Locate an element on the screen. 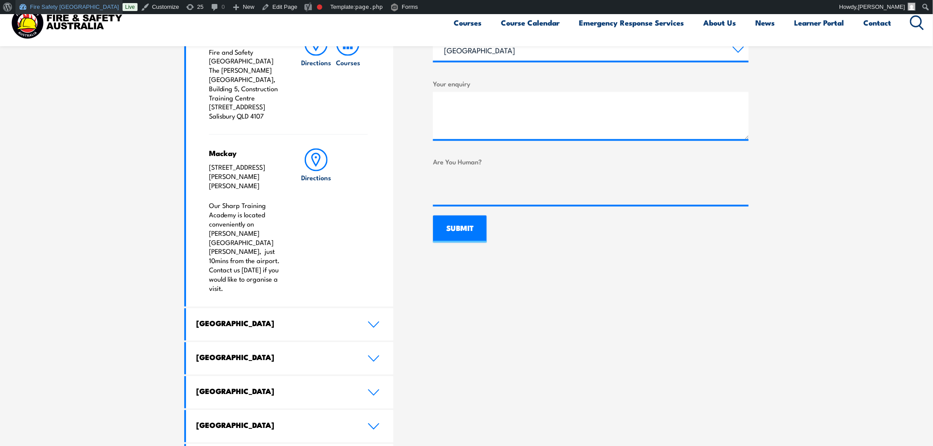 The height and width of the screenshot is (446, 933). span: page.php is located at coordinates (369, 7).